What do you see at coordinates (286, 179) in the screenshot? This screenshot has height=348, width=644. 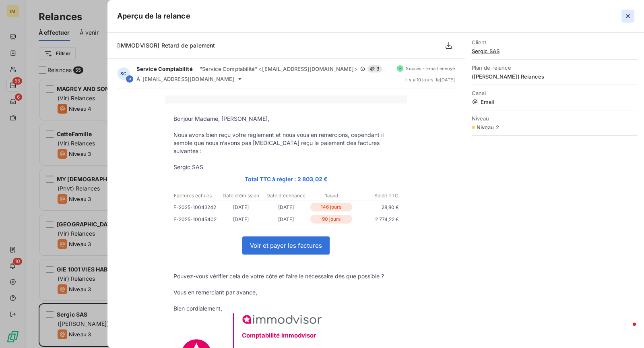 I see `p: Total TTC à régler : 2 803,02 €` at bounding box center [286, 179].